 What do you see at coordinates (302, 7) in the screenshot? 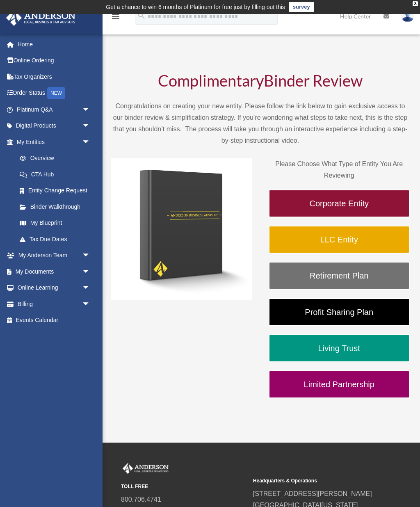
I see `a: survey` at bounding box center [302, 7].